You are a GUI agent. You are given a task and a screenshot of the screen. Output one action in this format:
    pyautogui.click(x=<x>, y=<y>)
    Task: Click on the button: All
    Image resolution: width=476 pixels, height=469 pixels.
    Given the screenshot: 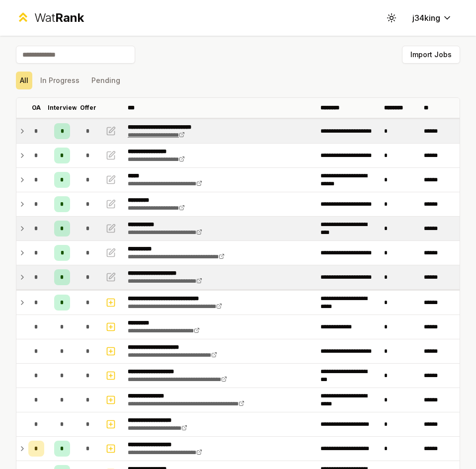 What is the action you would take?
    pyautogui.click(x=24, y=80)
    